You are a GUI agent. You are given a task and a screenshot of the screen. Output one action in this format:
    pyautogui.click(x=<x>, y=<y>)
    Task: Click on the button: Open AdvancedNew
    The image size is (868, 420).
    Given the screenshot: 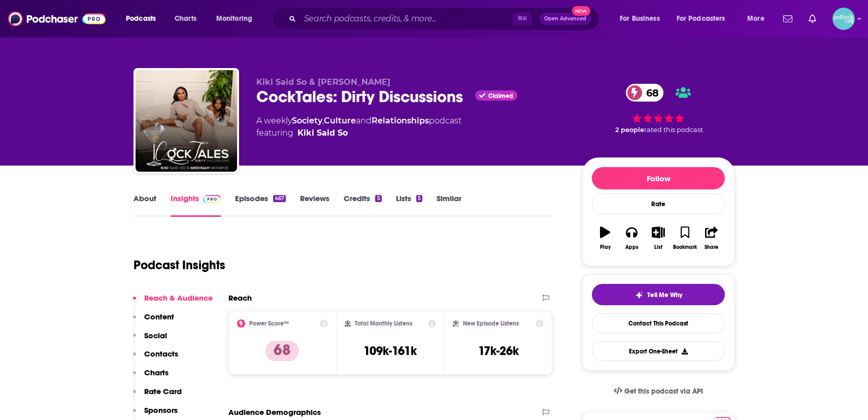 What is the action you would take?
    pyautogui.click(x=565, y=19)
    